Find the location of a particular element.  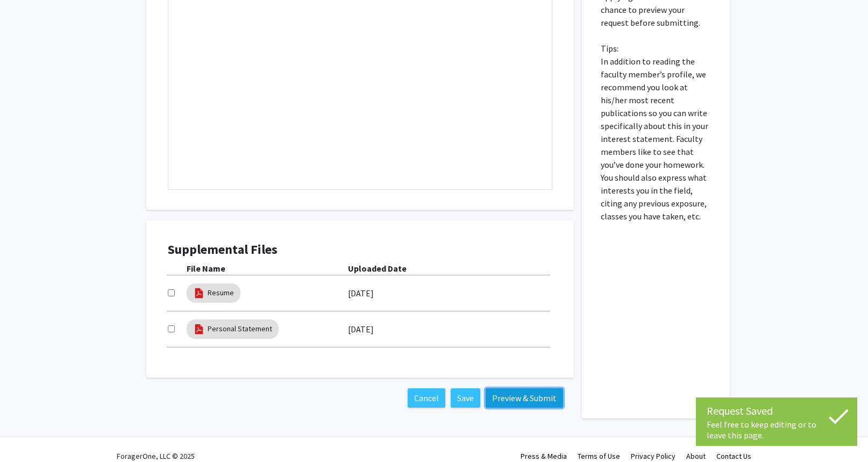

a: About is located at coordinates (696, 456).